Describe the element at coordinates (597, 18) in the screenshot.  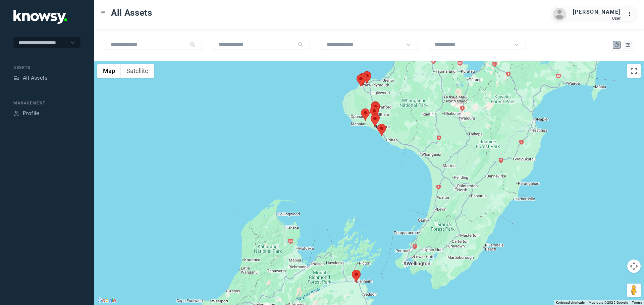
I see `div: User` at that location.